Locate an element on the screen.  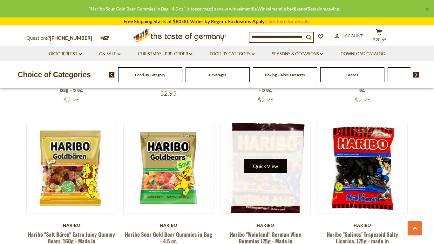
a: Christmas - PRE-ORDER is located at coordinates (165, 54).